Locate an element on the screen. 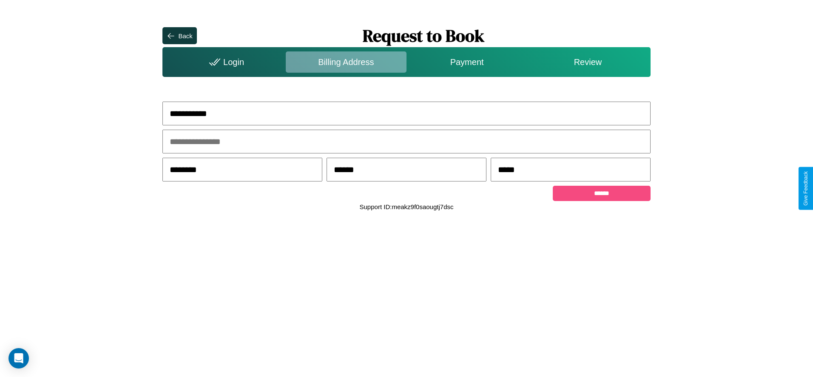  div: Open Intercom Messenger is located at coordinates (19, 358).